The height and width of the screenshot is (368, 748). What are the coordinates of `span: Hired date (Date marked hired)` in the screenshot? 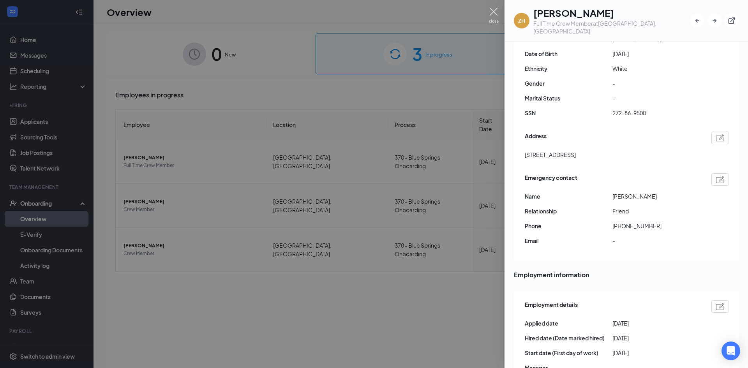 It's located at (569, 338).